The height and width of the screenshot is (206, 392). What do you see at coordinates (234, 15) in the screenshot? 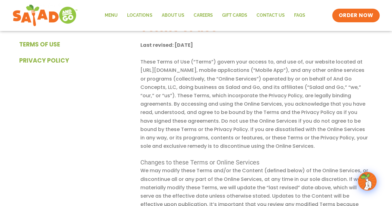
I see `a: GIFT CARDS` at bounding box center [234, 15].